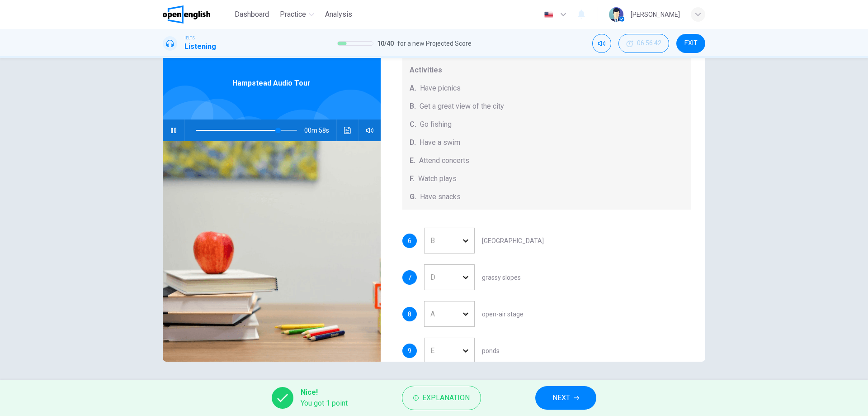 The image size is (868, 416). Describe the element at coordinates (186, 14) in the screenshot. I see `img: OpenEnglish logo` at that location.